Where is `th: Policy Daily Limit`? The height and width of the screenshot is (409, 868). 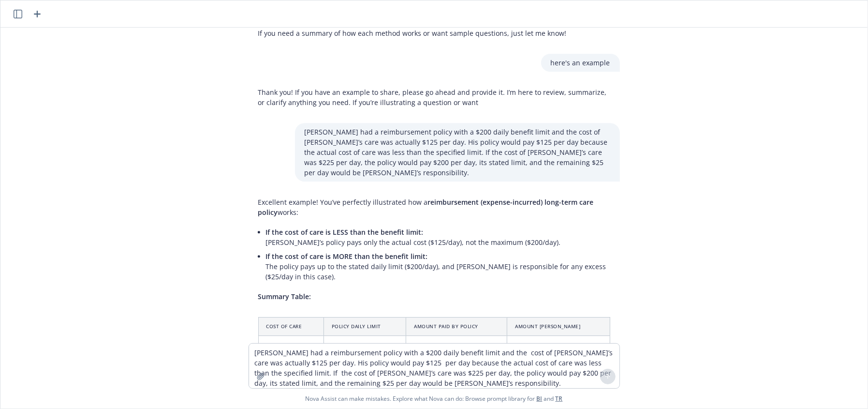
th: Policy Daily Limit is located at coordinates (365, 326).